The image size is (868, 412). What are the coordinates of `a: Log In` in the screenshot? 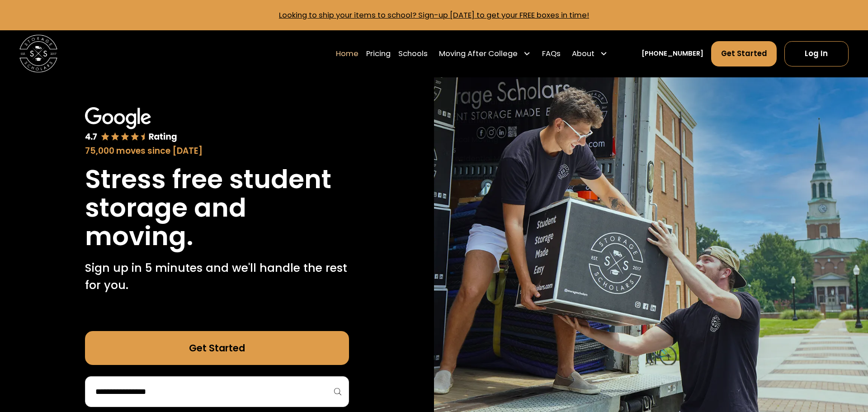 It's located at (816, 54).